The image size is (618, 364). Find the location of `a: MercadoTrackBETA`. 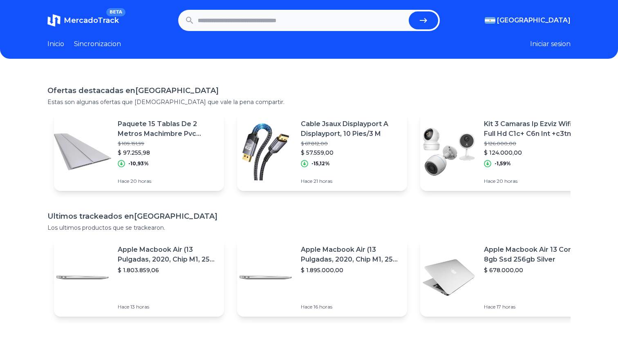

a: MercadoTrackBETA is located at coordinates (83, 20).